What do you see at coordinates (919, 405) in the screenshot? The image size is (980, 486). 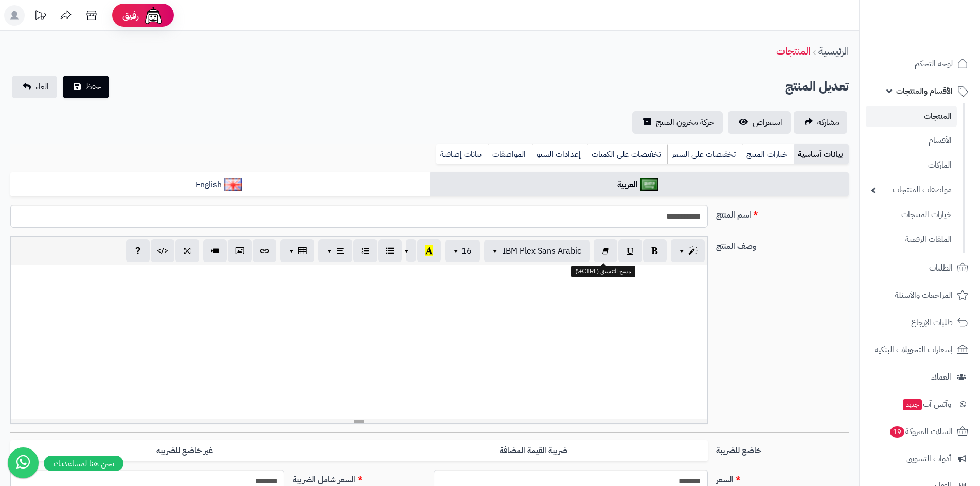 I see `a: وآتس آبجديد` at bounding box center [919, 405].